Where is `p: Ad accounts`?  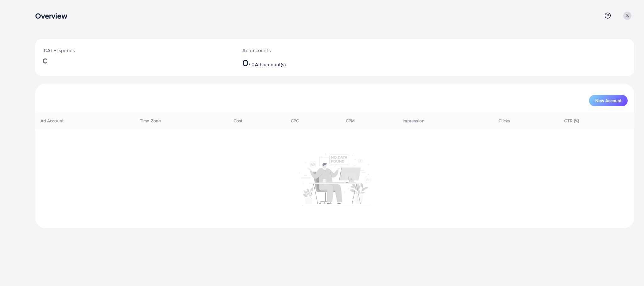 p: Ad accounts is located at coordinates (310, 50).